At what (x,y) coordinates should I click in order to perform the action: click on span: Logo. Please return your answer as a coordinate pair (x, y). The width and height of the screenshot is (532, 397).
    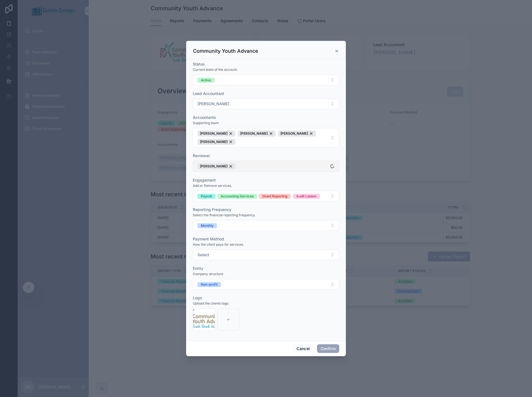
    Looking at the image, I should click on (197, 298).